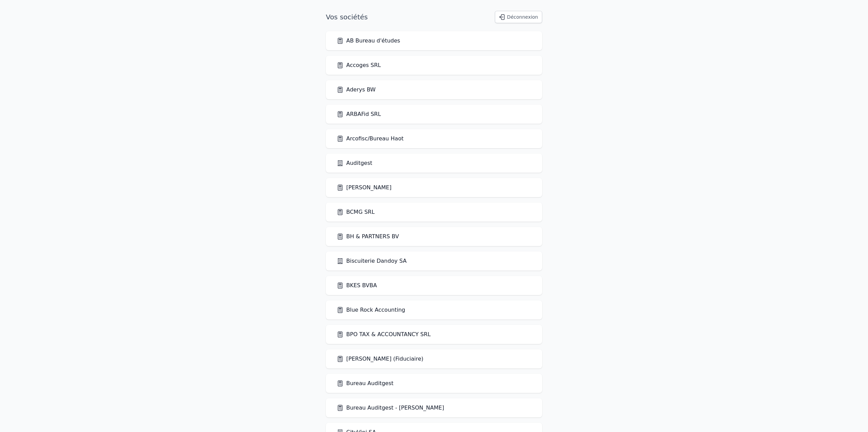  Describe the element at coordinates (368, 236) in the screenshot. I see `a: BH & PARTNERS BV` at that location.